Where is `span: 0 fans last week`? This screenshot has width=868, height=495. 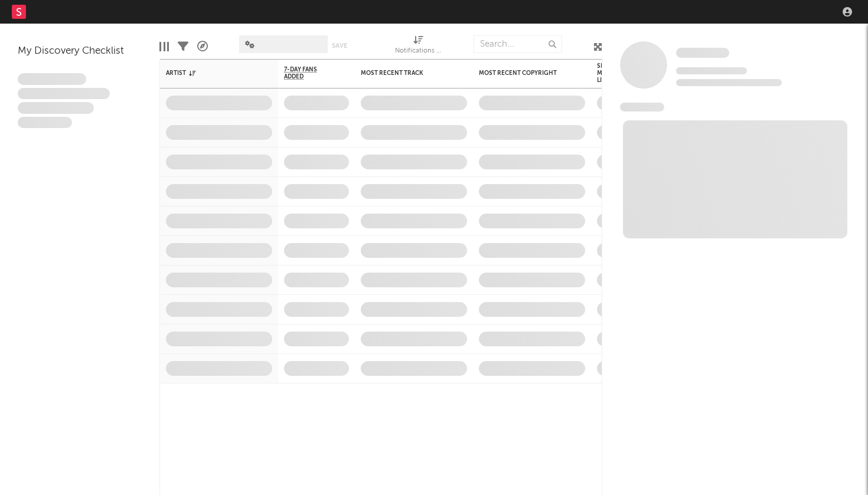 span: 0 fans last week is located at coordinates (729, 82).